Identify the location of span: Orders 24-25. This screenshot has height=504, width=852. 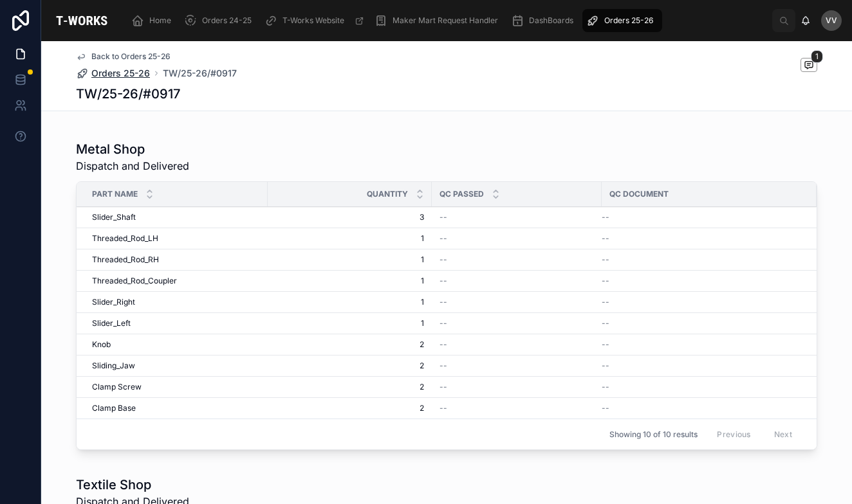
(227, 20).